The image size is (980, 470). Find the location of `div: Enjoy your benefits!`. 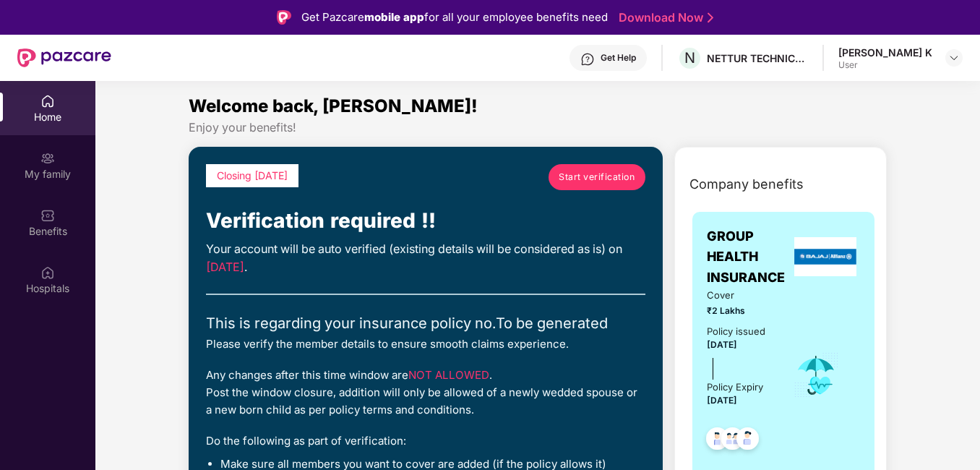

div: Enjoy your benefits! is located at coordinates (537, 127).